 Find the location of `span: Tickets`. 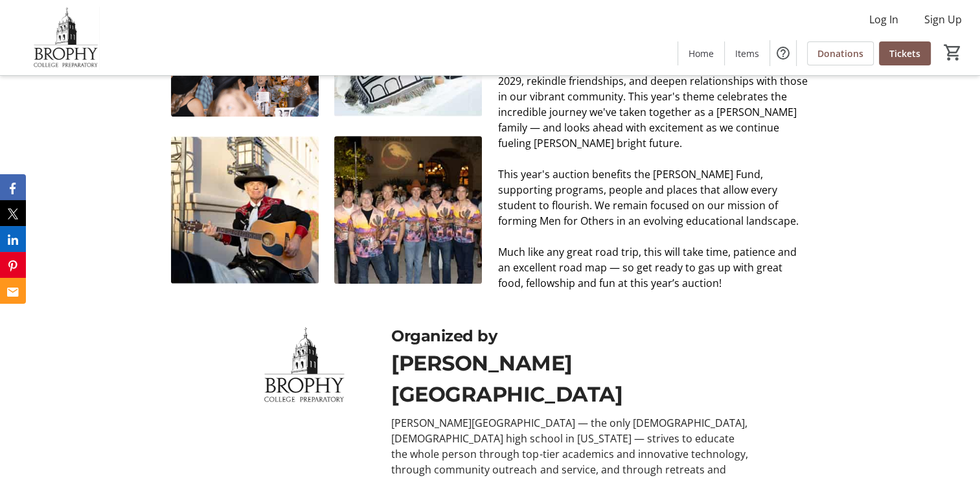

span: Tickets is located at coordinates (905, 53).